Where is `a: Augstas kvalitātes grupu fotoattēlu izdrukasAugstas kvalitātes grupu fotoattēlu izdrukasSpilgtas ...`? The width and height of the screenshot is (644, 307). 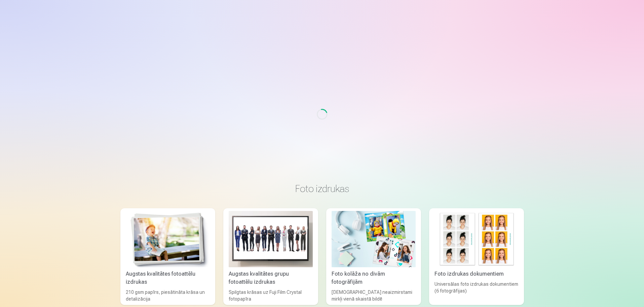 a: Augstas kvalitātes grupu fotoattēlu izdrukasAugstas kvalitātes grupu fotoattēlu izdrukasSpilgtas ... is located at coordinates (271, 256).